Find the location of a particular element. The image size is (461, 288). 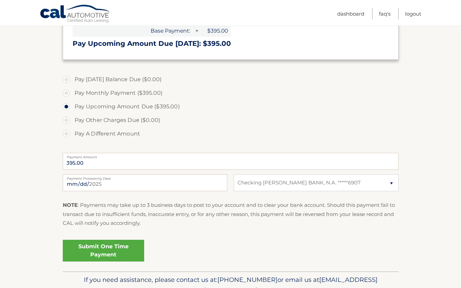

span: Base Payment: is located at coordinates (133, 31).